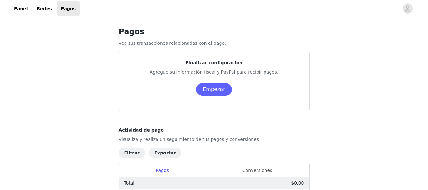  What do you see at coordinates (68, 8) in the screenshot?
I see `a: Pagos` at bounding box center [68, 8].